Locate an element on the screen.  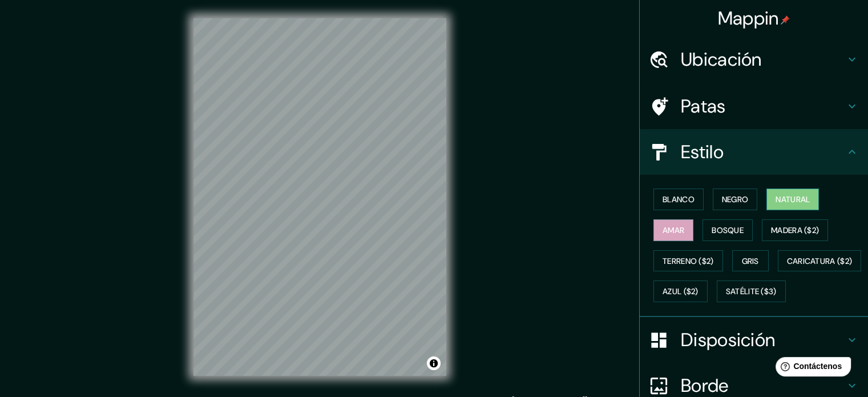
font: Contáctenos is located at coordinates (51, 14).